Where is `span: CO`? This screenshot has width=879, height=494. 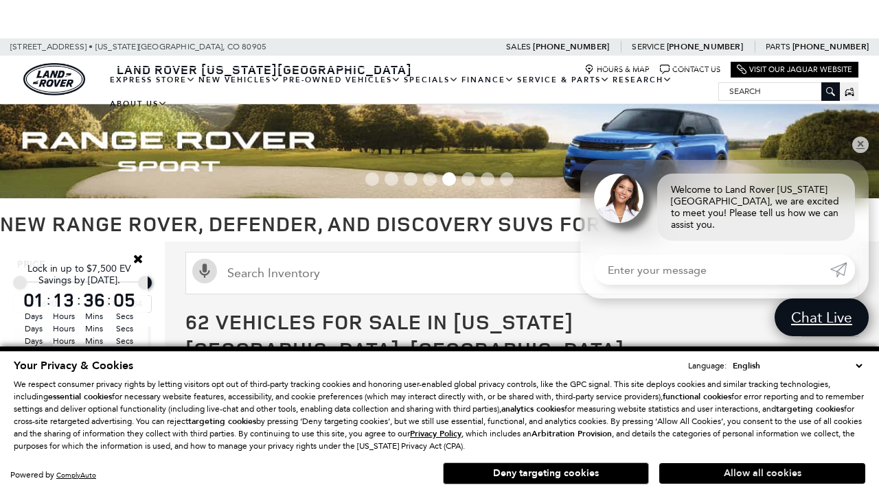
span: CO is located at coordinates (233, 47).